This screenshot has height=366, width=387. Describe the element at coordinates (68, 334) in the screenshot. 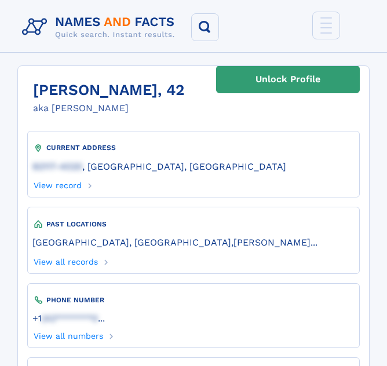

I see `a: View all numbers` at that location.